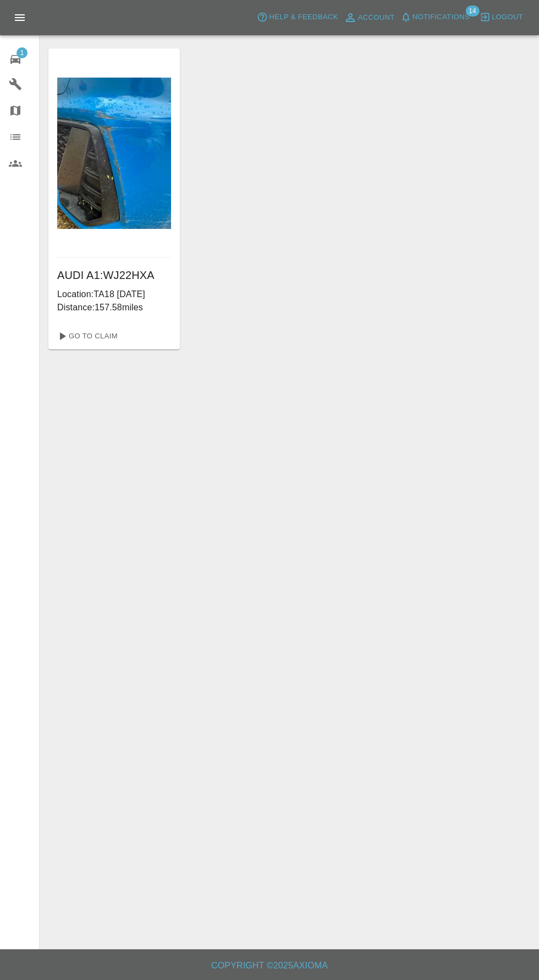  I want to click on span: Help & Feedback, so click(303, 17).